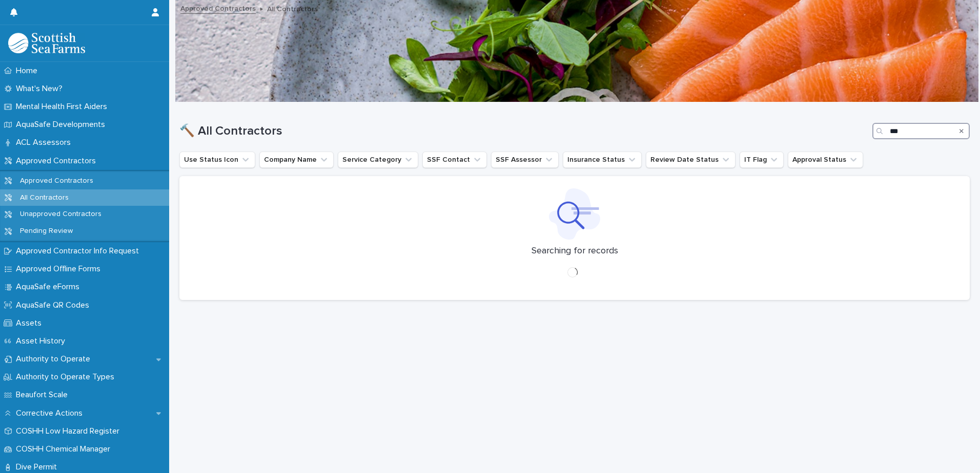  Describe the element at coordinates (690, 160) in the screenshot. I see `button: Review Date Status` at that location.